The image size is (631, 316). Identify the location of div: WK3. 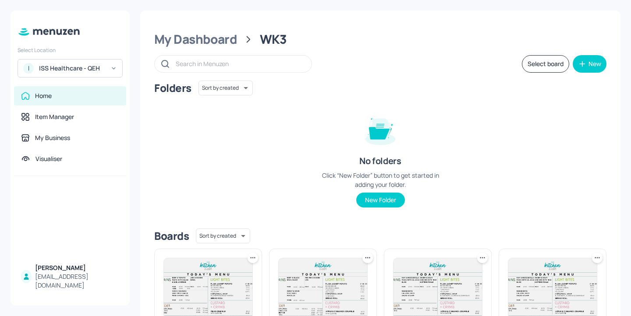
(273, 39).